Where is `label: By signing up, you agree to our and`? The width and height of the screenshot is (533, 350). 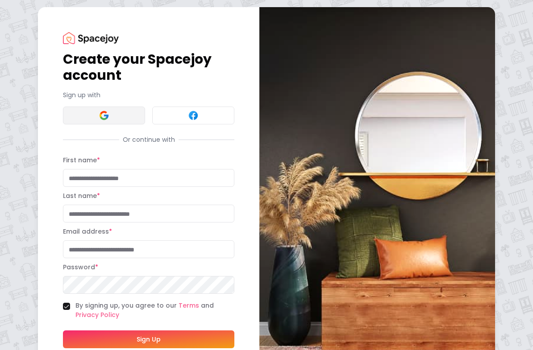 label: By signing up, you agree to our and is located at coordinates (155, 311).